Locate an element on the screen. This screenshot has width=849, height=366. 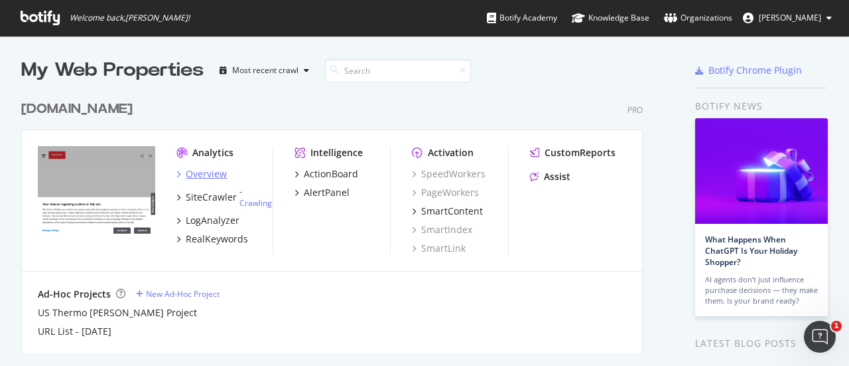
div: Intelligence is located at coordinates (336, 153).